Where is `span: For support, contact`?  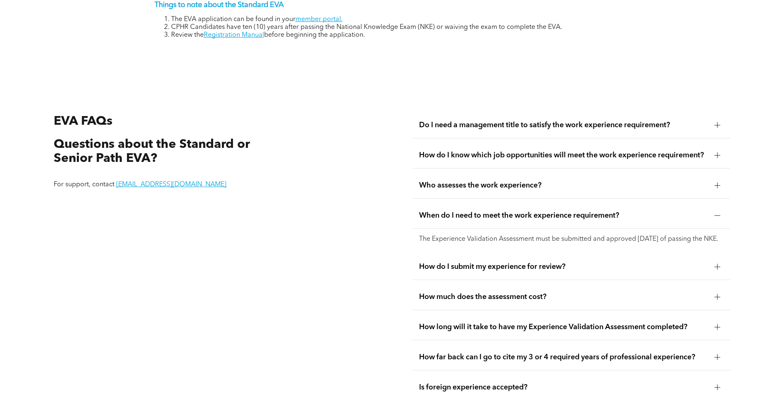 span: For support, contact is located at coordinates (84, 185).